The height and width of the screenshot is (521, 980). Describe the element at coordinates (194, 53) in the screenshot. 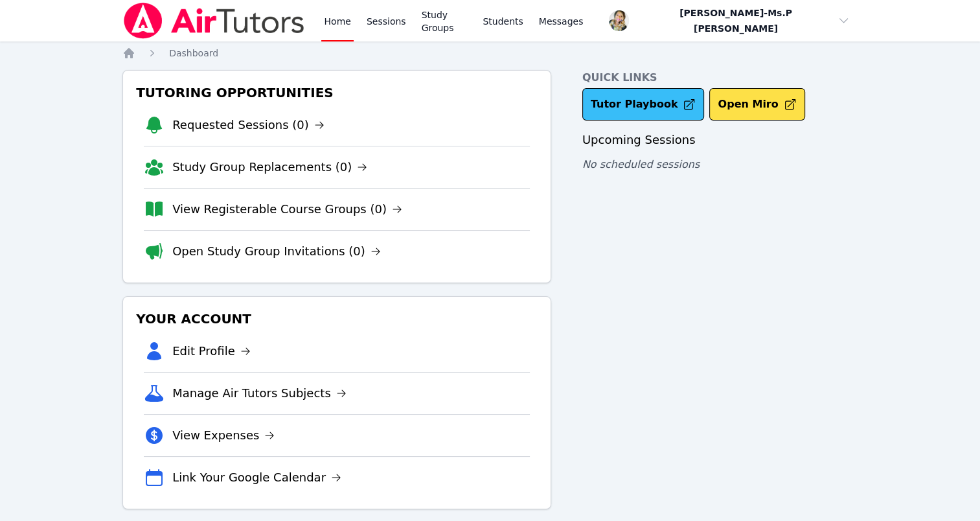

I see `span: Dashboard` at that location.